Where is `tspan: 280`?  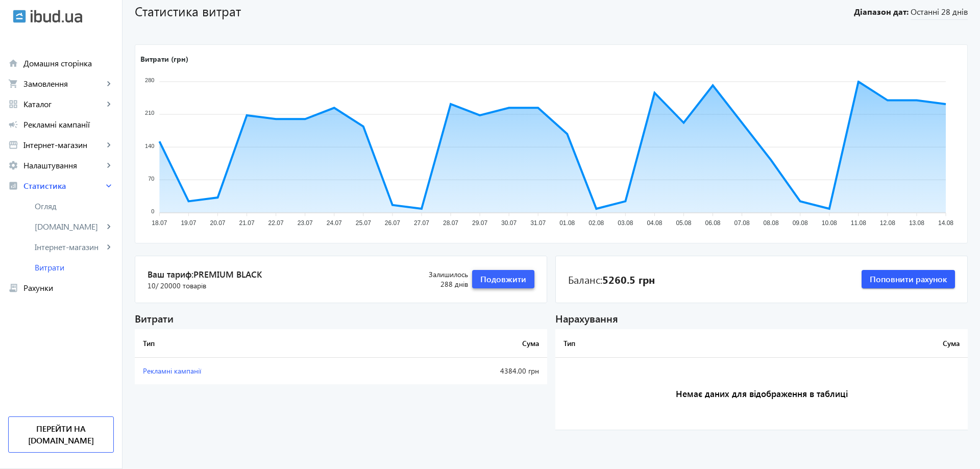
tspan: 280 is located at coordinates (150, 81).